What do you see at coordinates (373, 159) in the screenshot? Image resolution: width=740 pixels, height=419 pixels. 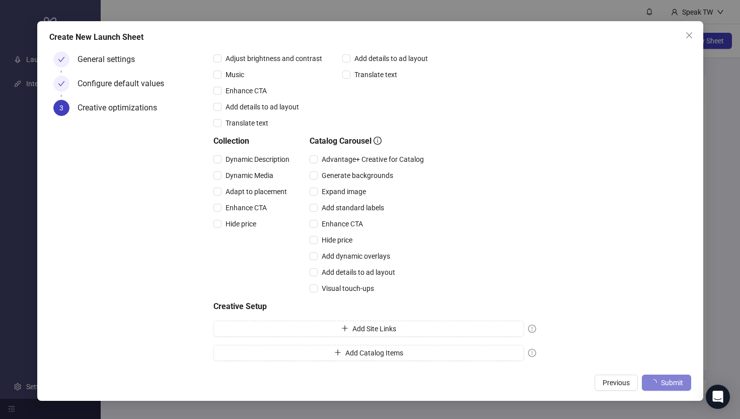 I see `span: Advantage+ Creative for Catalog` at bounding box center [373, 159].